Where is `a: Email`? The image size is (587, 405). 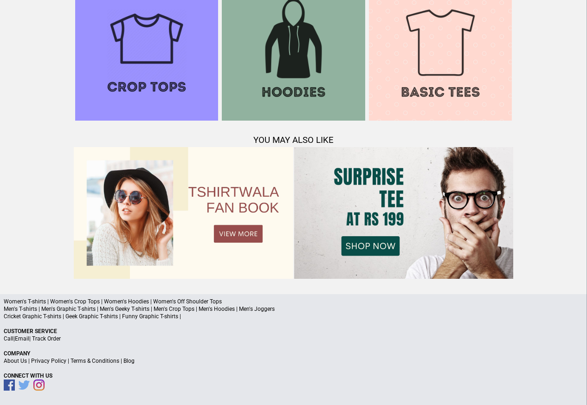 a: Email is located at coordinates (22, 339).